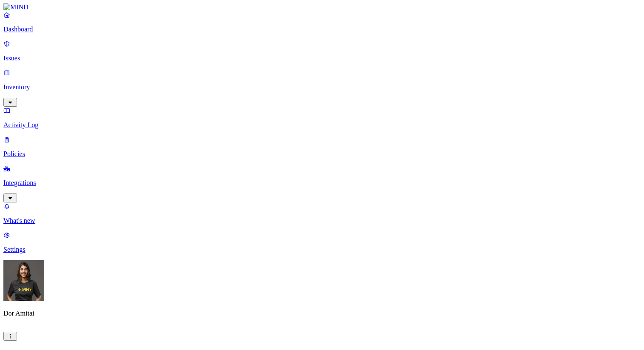  Describe the element at coordinates (322, 183) in the screenshot. I see `p: Integrations` at that location.